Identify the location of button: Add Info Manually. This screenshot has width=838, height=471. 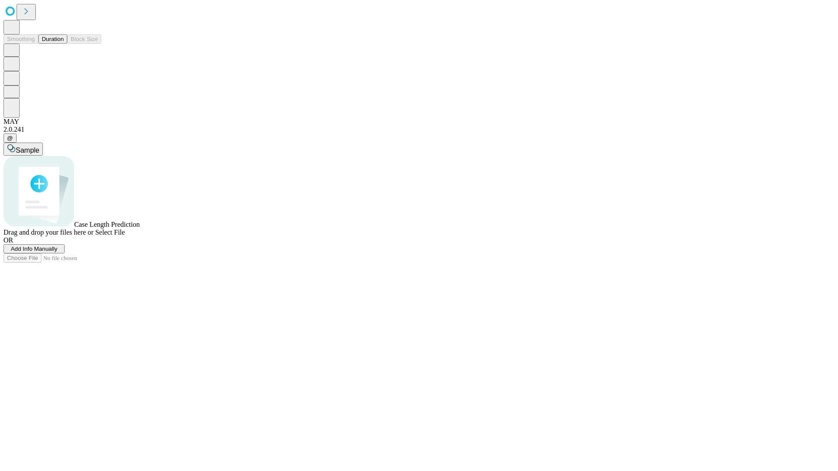
(34, 249).